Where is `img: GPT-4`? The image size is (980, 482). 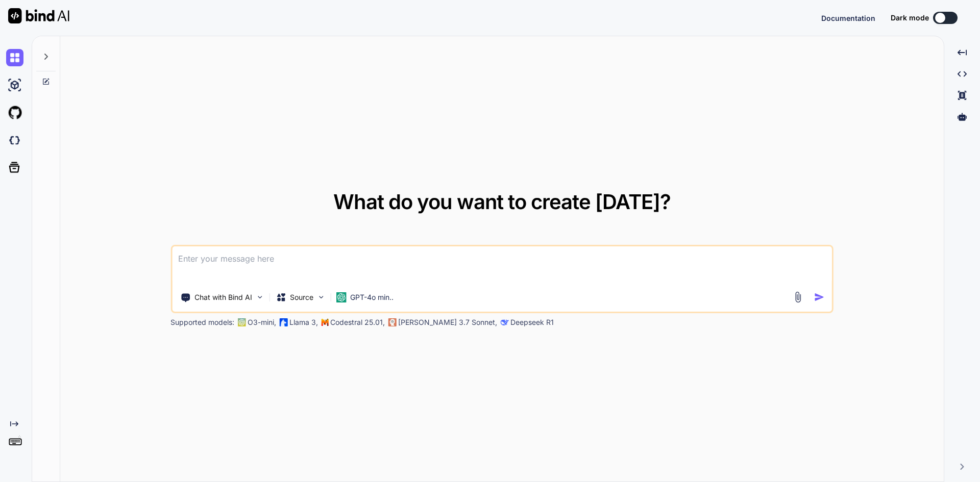
img: GPT-4 is located at coordinates (241, 323).